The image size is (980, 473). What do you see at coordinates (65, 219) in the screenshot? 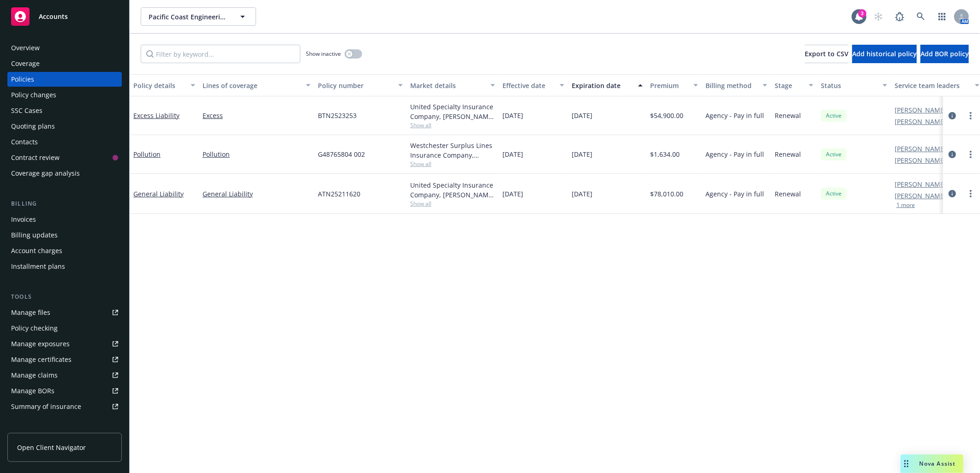
I see `a: Invoices` at bounding box center [65, 219].